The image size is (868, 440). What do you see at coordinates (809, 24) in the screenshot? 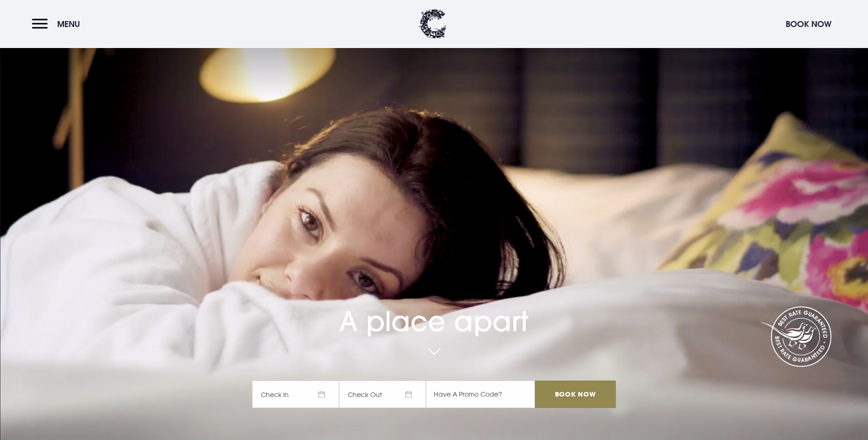
I see `button: Book Now` at bounding box center [809, 24].